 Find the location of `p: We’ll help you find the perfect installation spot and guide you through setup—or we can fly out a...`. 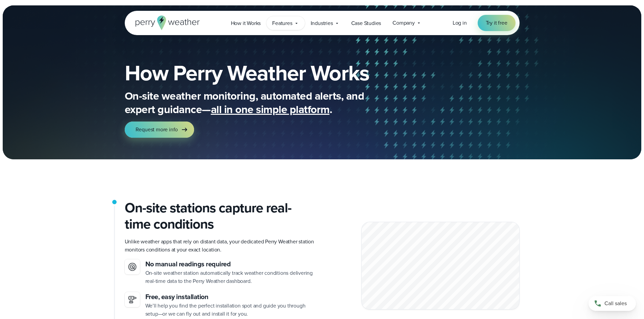

p: We’ll help you find the perfect installation spot and guide you through setup—or we can fly out a... is located at coordinates (231, 310).